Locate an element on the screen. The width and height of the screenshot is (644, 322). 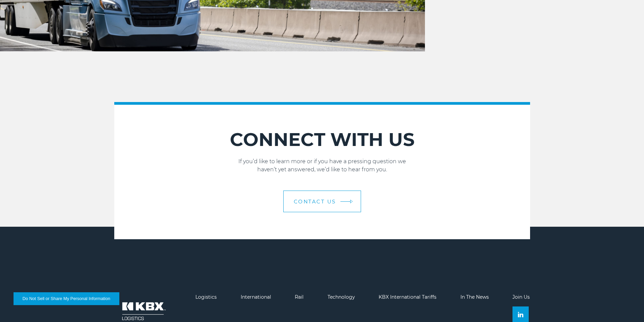
h2: CONNECT WITH US is located at coordinates (322, 140).